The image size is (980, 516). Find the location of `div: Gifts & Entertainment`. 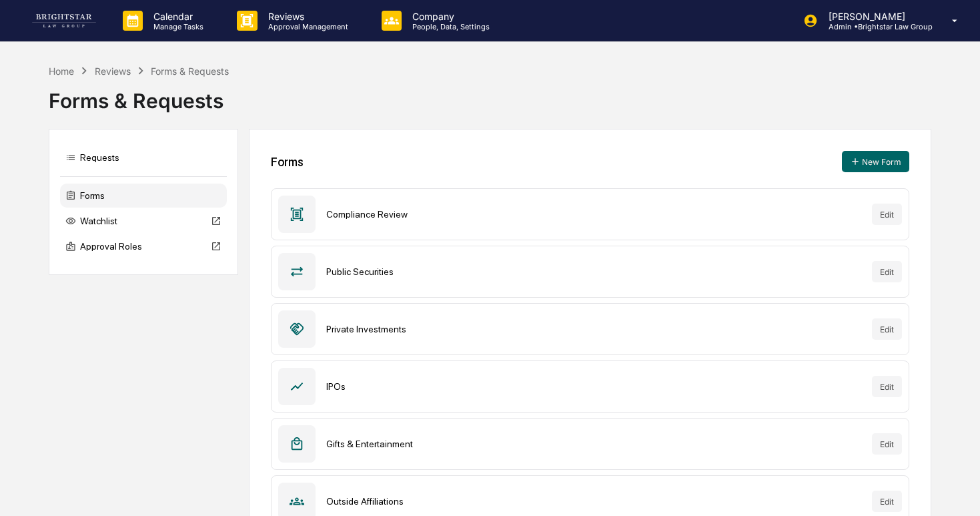

div: Gifts & Entertainment is located at coordinates (593, 444).